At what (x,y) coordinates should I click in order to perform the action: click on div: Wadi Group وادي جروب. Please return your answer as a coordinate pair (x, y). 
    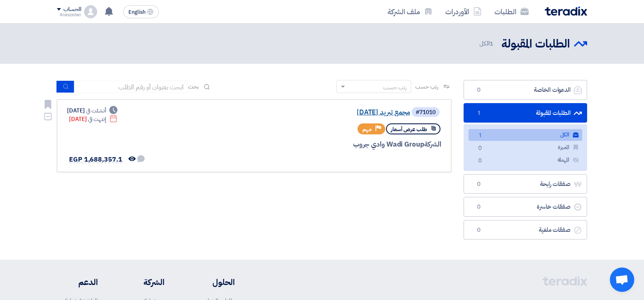
    Looking at the image, I should click on (343, 144).